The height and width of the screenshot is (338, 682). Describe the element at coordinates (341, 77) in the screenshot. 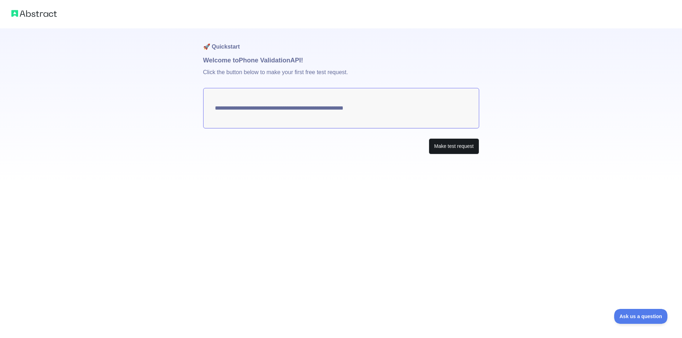

I see `p: Click the button below to make your first free test request.` at that location.